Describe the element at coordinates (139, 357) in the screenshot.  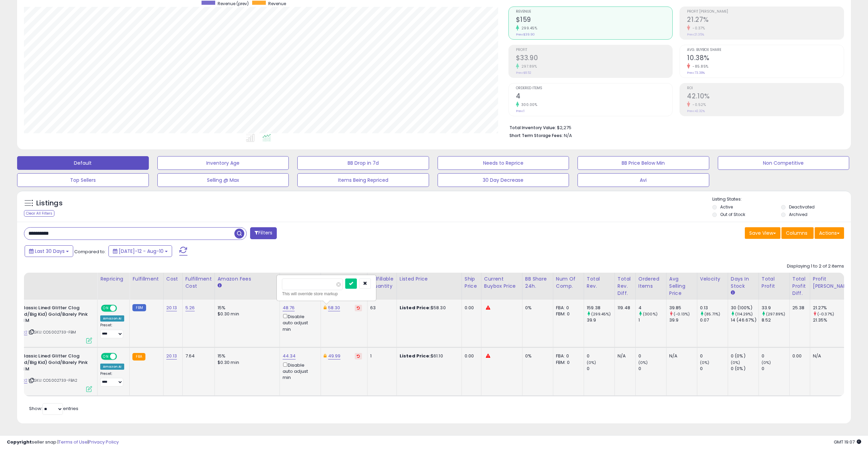
I see `small: FBA` at that location.